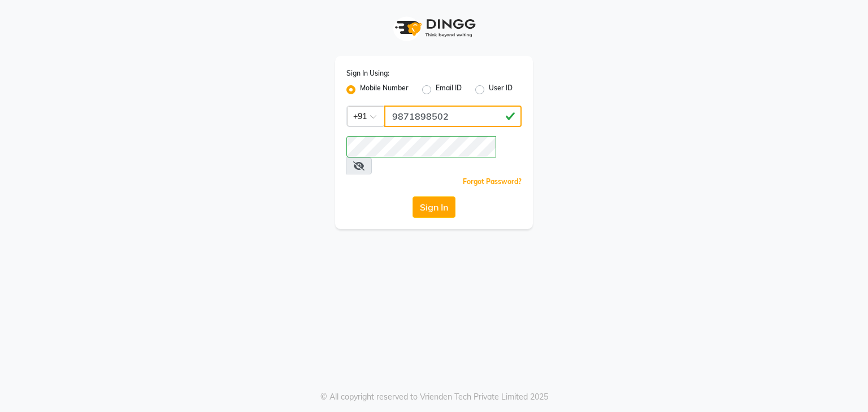  Describe the element at coordinates (493, 181) in the screenshot. I see `a: Forgot Password?` at that location.